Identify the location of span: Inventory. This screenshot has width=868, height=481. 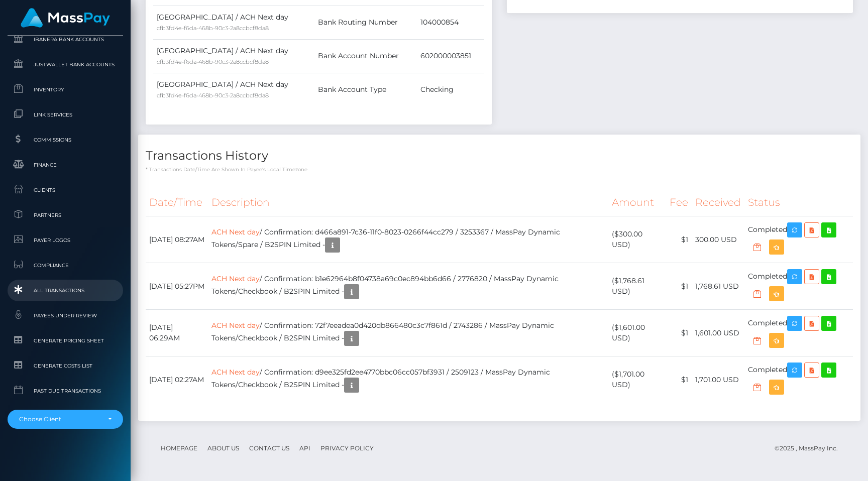
(65, 89).